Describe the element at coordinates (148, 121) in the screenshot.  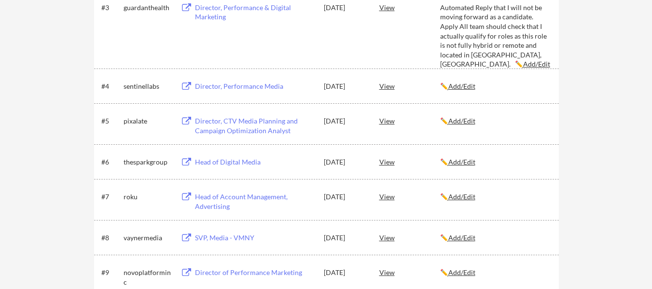
I see `div: pixalate` at that location.